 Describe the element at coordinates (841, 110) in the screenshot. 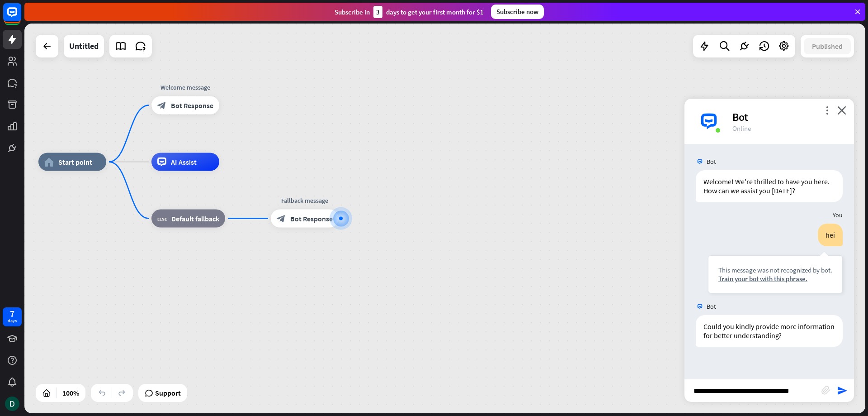

I see `i: close` at that location.